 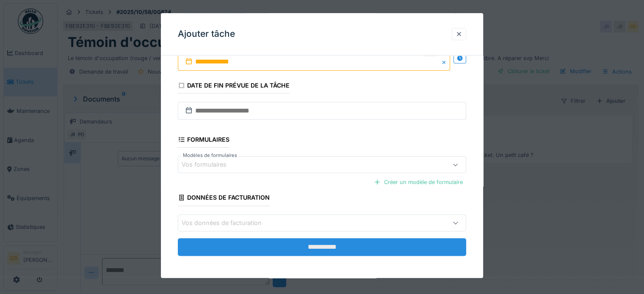 I want to click on div: Vos formulaires, so click(x=210, y=165).